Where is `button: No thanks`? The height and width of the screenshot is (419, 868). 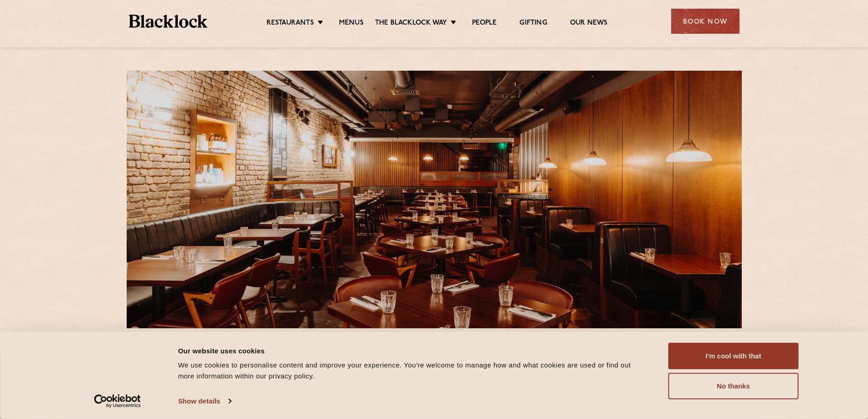
button: No thanks is located at coordinates (734, 387).